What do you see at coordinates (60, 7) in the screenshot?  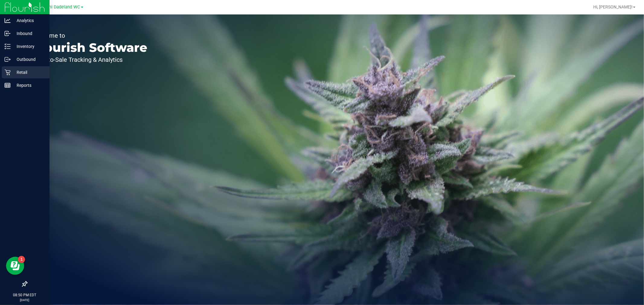 I see `span: Miami Dadeland WC` at bounding box center [60, 7].